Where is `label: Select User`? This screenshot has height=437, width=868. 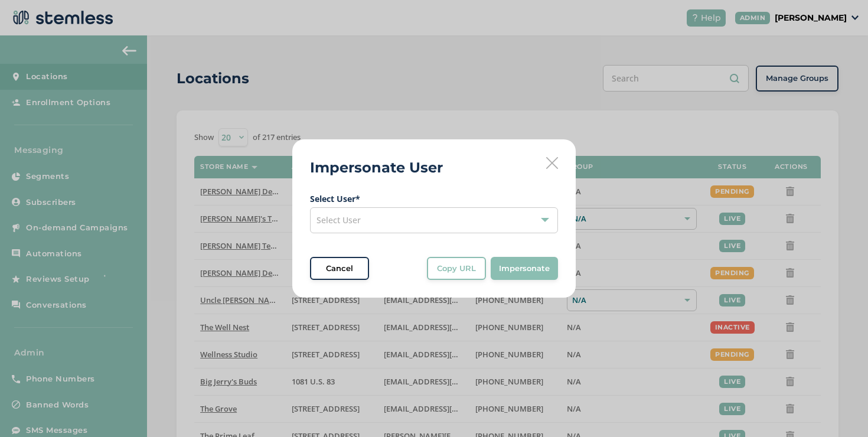 label: Select User is located at coordinates (434, 198).